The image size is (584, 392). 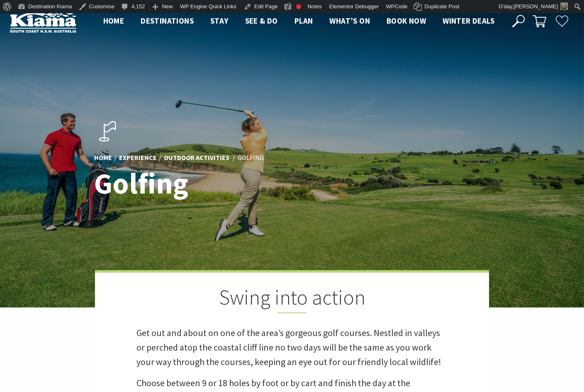 What do you see at coordinates (406, 20) in the screenshot?
I see `span: Book now` at bounding box center [406, 20].